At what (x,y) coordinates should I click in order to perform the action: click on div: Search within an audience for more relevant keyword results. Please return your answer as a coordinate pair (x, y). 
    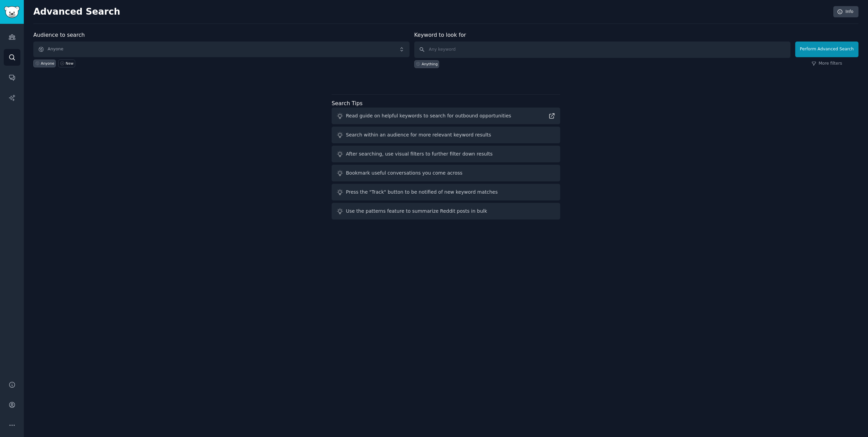
    Looking at the image, I should click on (418, 135).